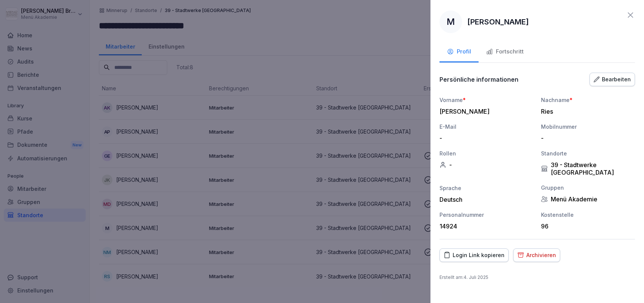 The image size is (644, 303). I want to click on div: Rollen, so click(487, 153).